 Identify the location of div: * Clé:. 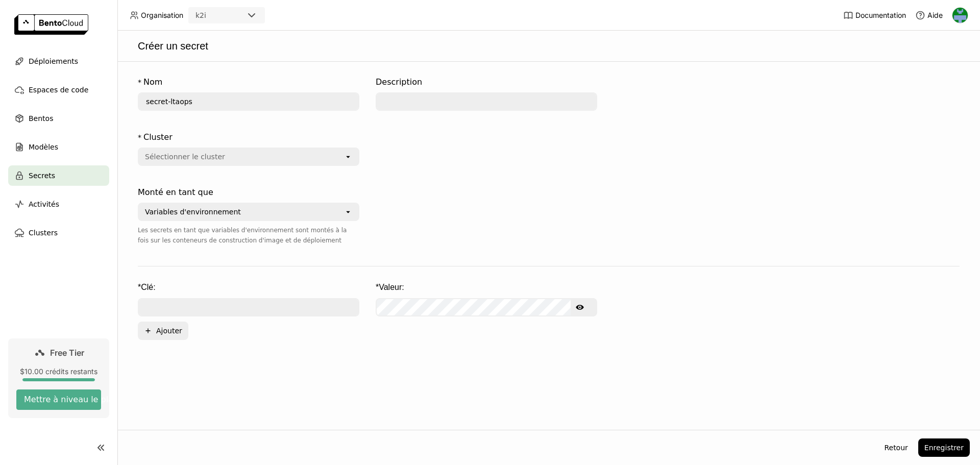
(248, 287).